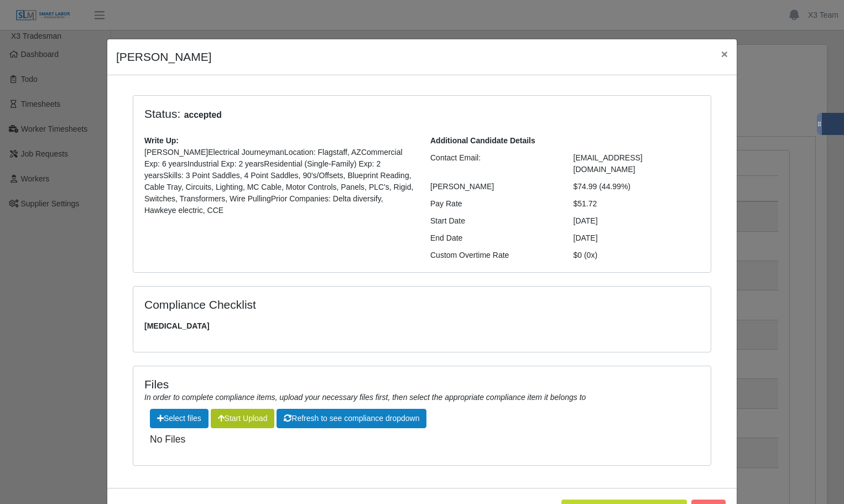  Describe the element at coordinates (493, 164) in the screenshot. I see `div: Contact Email:` at that location.